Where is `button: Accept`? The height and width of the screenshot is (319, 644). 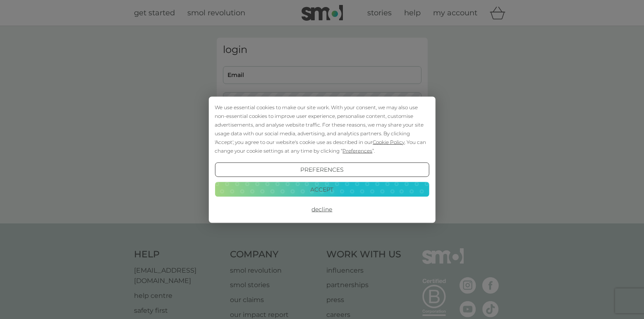
button: Accept is located at coordinates (322, 190).